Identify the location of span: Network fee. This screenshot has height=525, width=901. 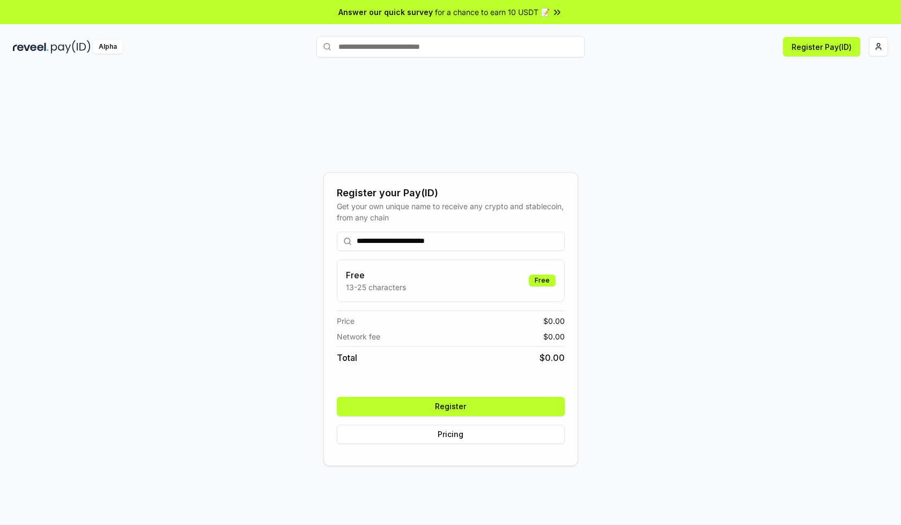
(358, 336).